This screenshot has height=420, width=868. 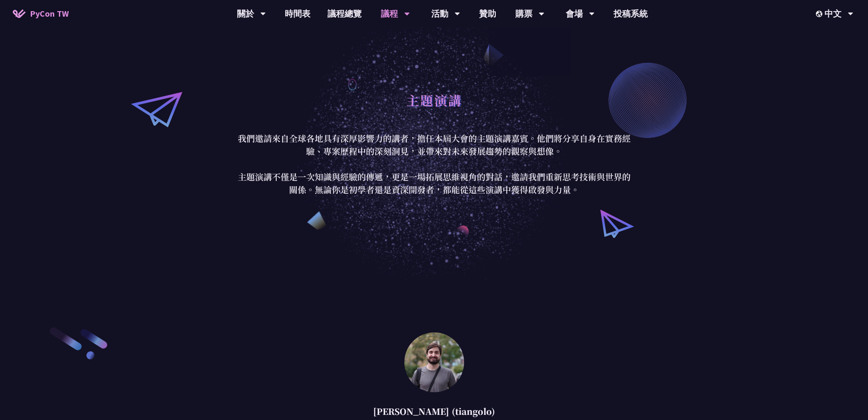 What do you see at coordinates (434, 164) in the screenshot?
I see `p: 我們邀請來自全球各地具有深厚影響力的講者，擔任本屆大會的主題演講嘉賓。他們將分享自身在實務經驗、專案歷程中的深刻洞見，並帶來對未來發展趨勢的觀察與想像。 主題演講不僅是一次知識與經驗的傳遞，更是...` at bounding box center [434, 164].